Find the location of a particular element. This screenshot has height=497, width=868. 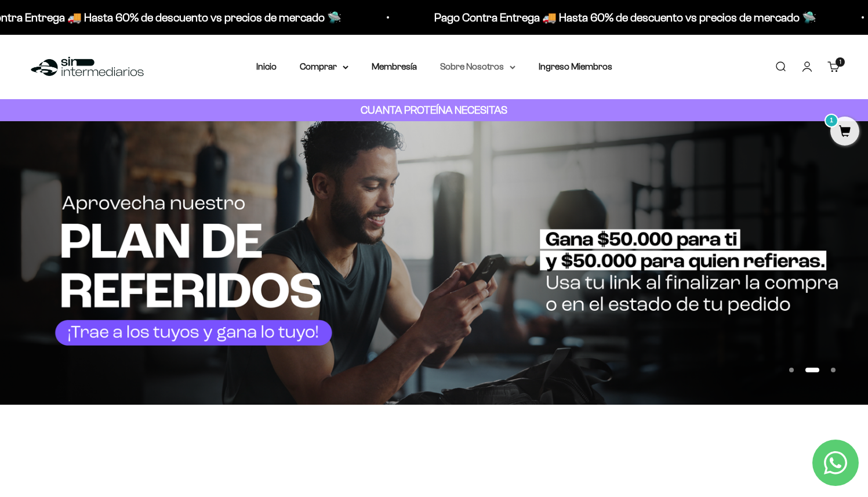

a: 1 is located at coordinates (845, 132).